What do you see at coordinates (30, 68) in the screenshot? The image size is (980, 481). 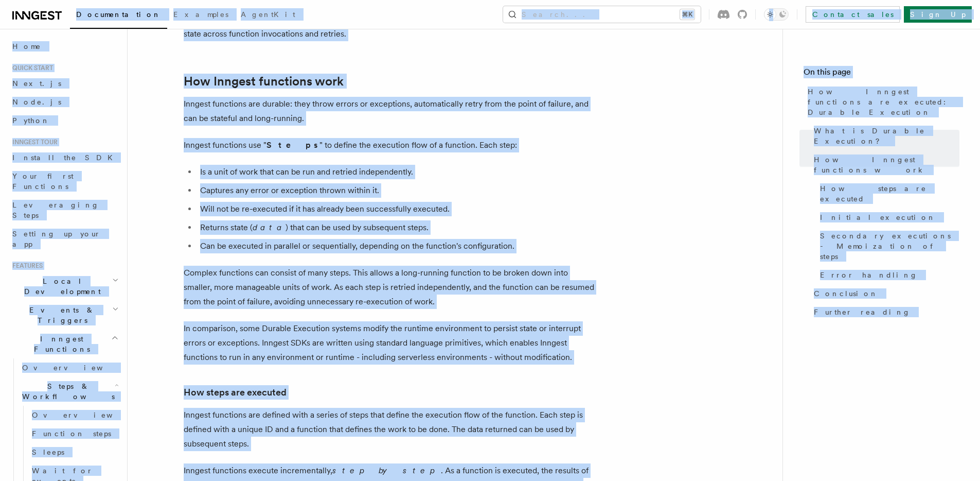 I see `span: Quick start` at bounding box center [30, 68].